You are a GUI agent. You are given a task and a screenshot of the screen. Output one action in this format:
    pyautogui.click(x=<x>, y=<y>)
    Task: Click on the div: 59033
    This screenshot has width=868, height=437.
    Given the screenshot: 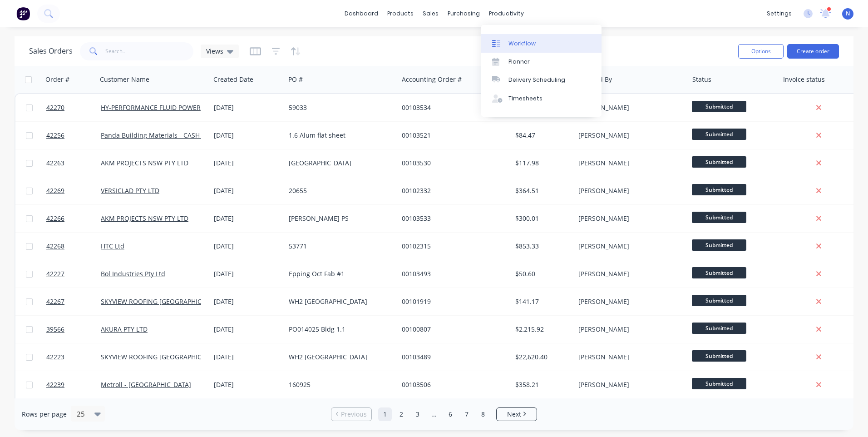 What is the action you would take?
    pyautogui.click(x=339, y=107)
    